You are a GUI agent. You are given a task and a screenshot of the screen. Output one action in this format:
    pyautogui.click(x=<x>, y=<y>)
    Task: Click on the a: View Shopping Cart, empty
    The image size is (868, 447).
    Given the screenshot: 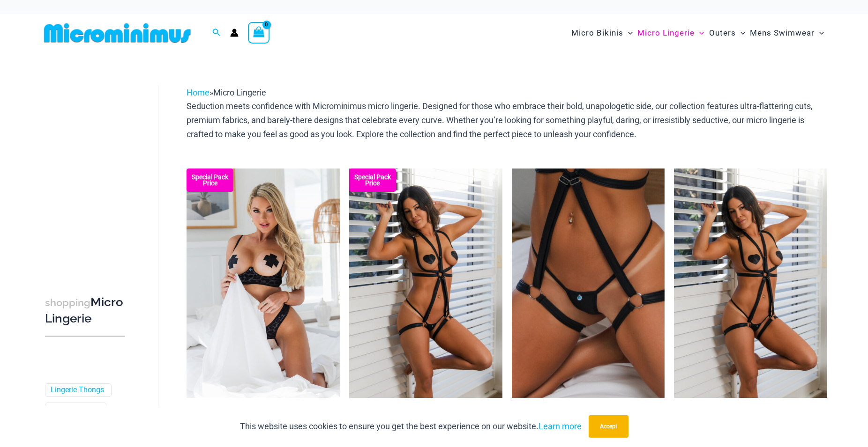 What is the action you would take?
    pyautogui.click(x=259, y=33)
    